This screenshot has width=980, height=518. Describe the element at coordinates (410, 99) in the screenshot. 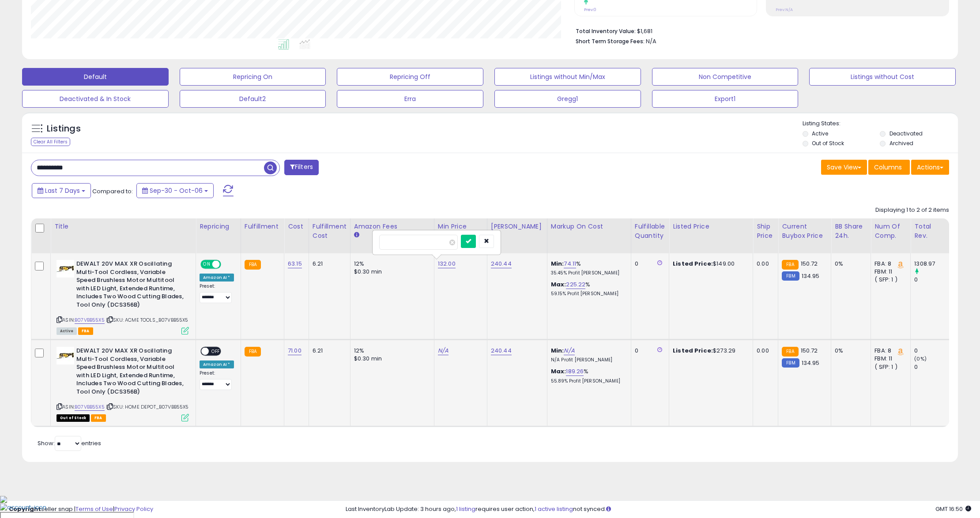

I see `button: Erra` at that location.